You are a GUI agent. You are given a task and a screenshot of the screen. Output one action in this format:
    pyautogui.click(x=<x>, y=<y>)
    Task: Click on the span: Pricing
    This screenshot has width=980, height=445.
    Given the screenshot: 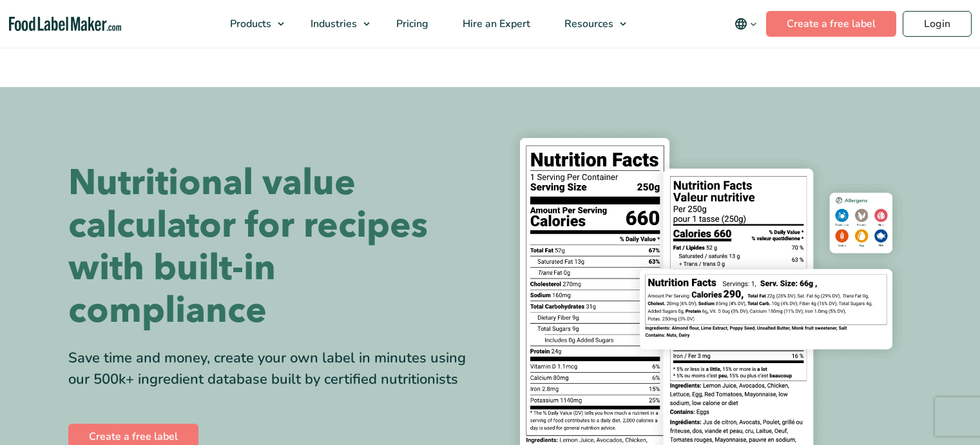 What is the action you would take?
    pyautogui.click(x=411, y=24)
    